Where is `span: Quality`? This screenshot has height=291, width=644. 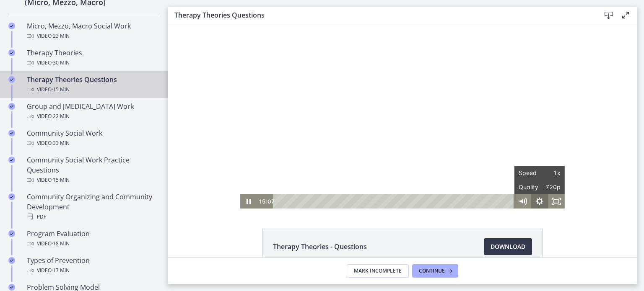 span: Quality is located at coordinates (362, 163).